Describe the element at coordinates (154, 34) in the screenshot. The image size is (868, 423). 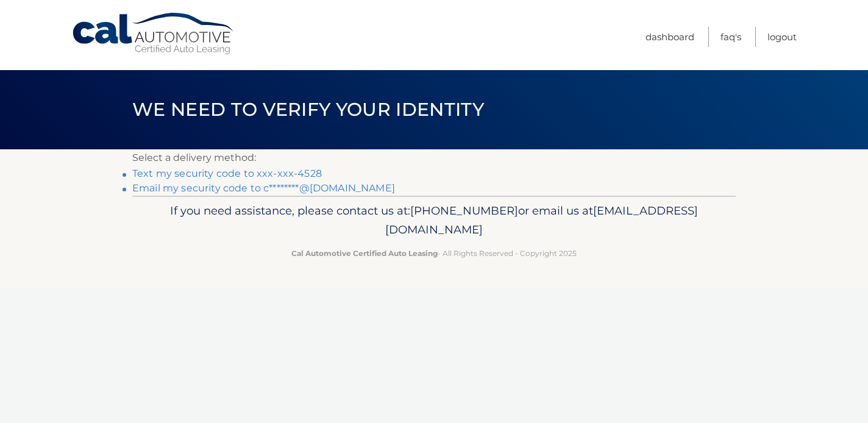
I see `a: Cal Automotive` at that location.